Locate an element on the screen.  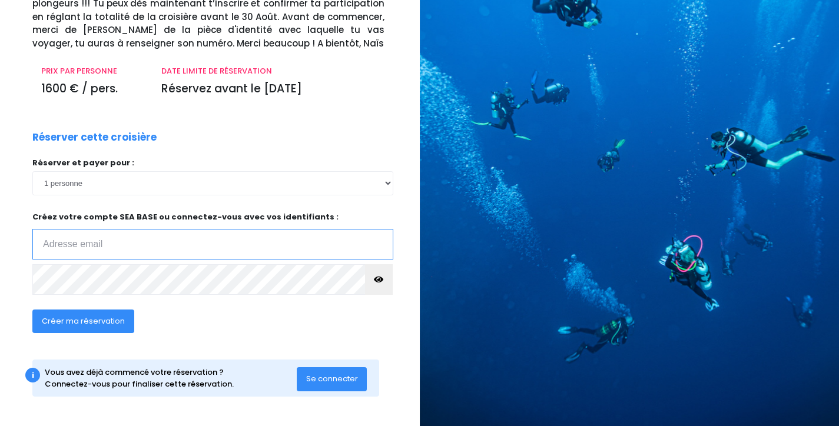
a: Se connecter is located at coordinates (332, 379).